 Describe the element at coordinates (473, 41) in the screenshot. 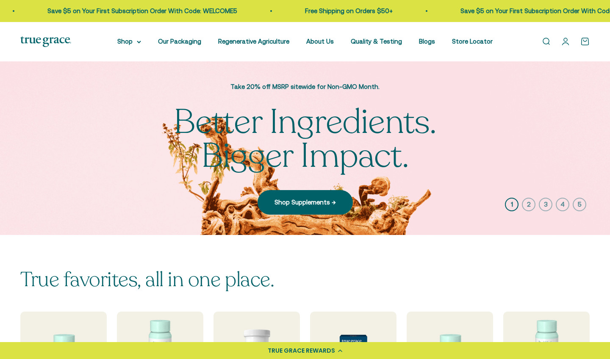

I see `a: Store Locator` at that location.